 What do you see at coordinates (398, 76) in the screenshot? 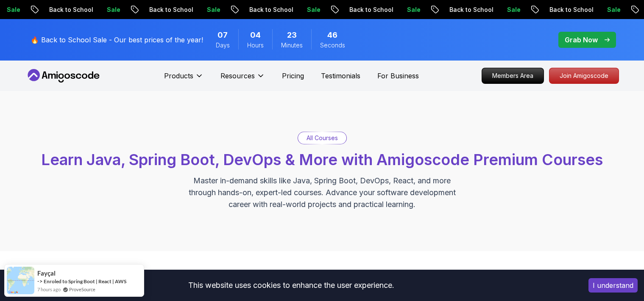
I see `a: For Business` at bounding box center [398, 76].